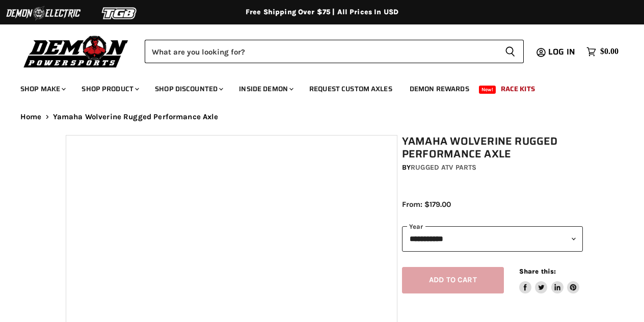 The image size is (644, 322). Describe the element at coordinates (550, 280) in the screenshot. I see `aside: Share this:` at that location.